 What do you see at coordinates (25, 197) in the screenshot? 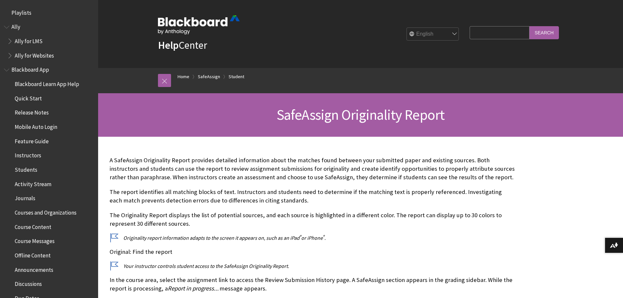
I see `span: Journals` at bounding box center [25, 197].